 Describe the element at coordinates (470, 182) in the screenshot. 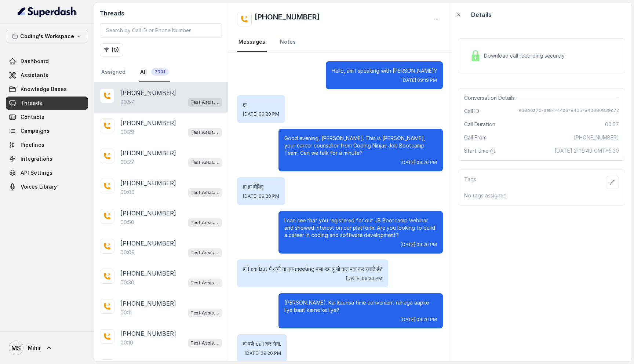

I see `p: Tags` at that location.